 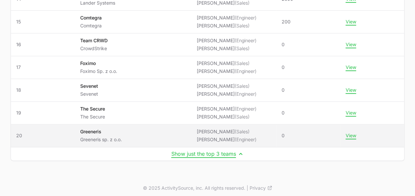 I want to click on span: 18, so click(x=43, y=90).